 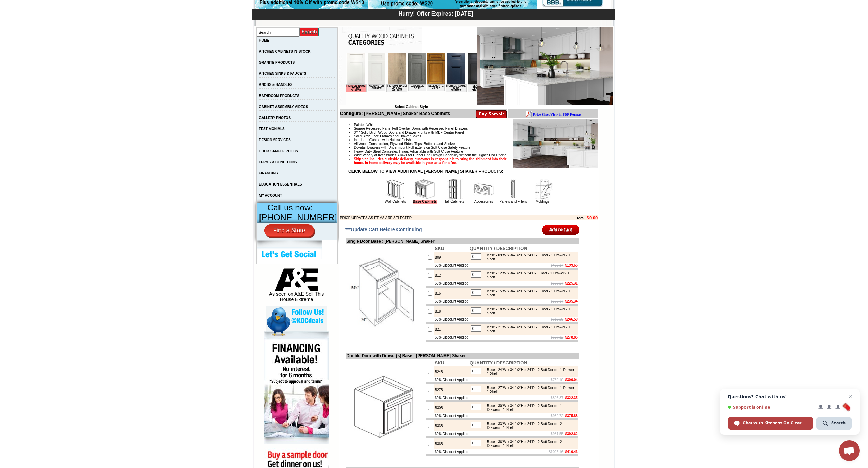 What do you see at coordinates (284, 52) in the screenshot?
I see `a: KITCHEN CABINETS IN-STOCK` at bounding box center [284, 52].